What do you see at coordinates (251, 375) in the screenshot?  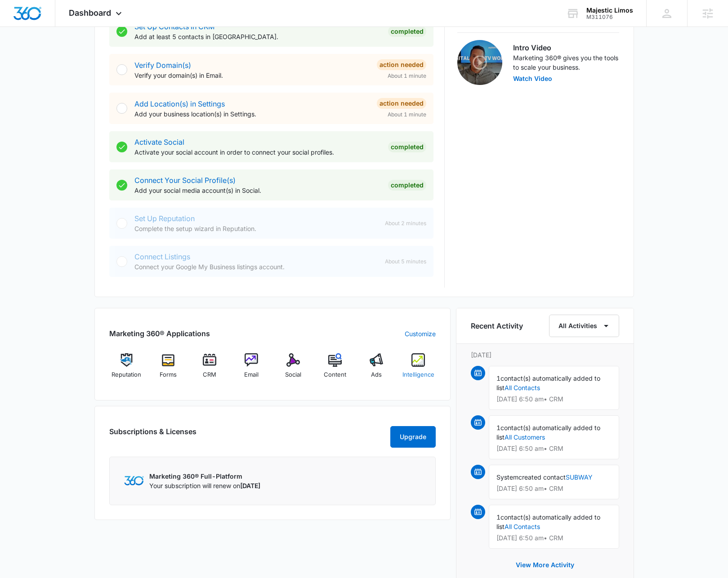 I see `span: Email` at bounding box center [251, 375].